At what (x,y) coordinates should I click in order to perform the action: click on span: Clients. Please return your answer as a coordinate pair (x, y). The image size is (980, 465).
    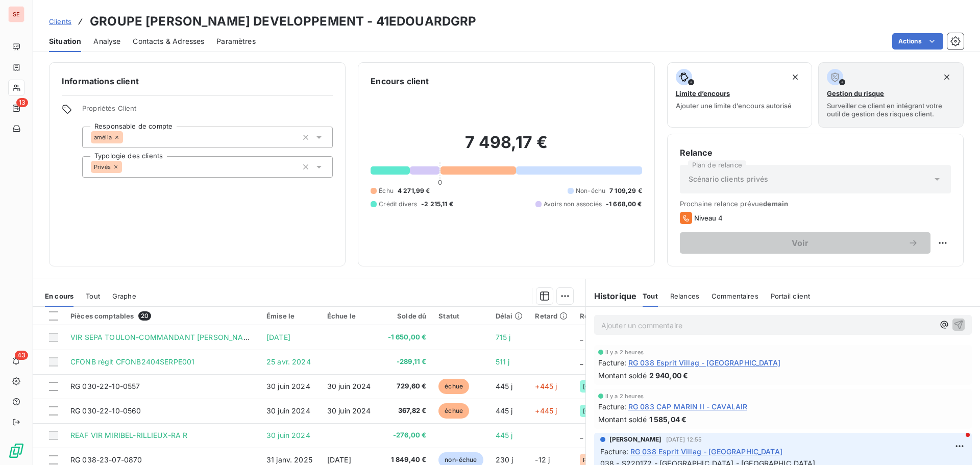
    Looking at the image, I should click on (60, 22).